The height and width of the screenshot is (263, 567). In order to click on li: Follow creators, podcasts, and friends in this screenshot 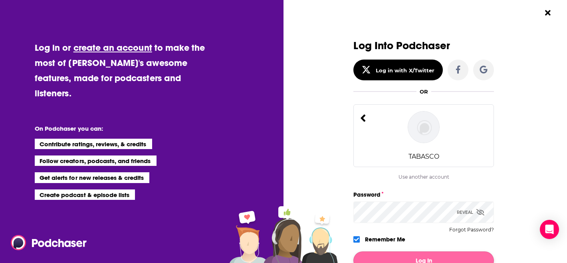, I will do `click(95, 160)`.